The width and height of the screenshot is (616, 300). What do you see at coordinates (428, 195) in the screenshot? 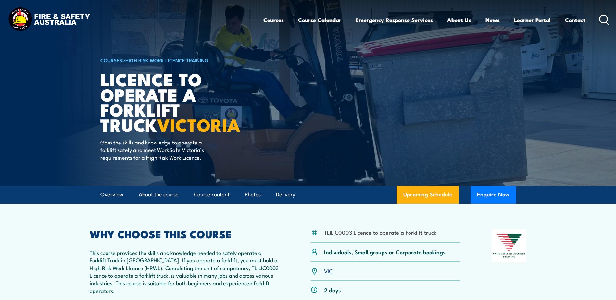
I see `a: Upcoming Schedule` at bounding box center [428, 195].